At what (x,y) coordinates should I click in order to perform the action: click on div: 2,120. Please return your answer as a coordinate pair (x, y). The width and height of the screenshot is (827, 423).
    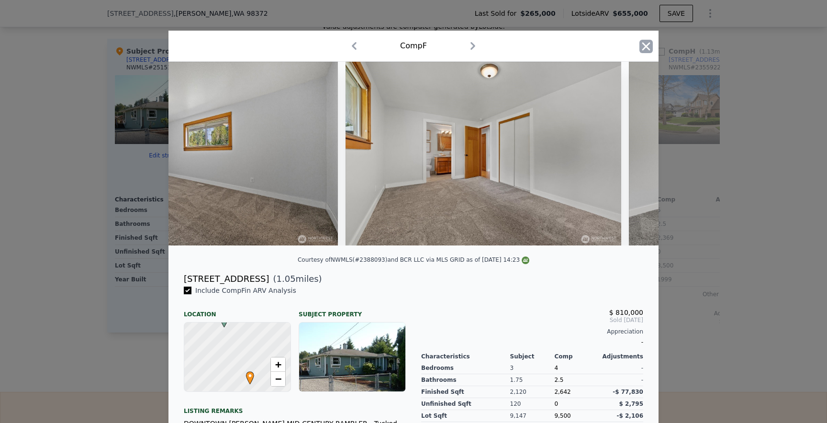
    Looking at the image, I should click on (532, 392).